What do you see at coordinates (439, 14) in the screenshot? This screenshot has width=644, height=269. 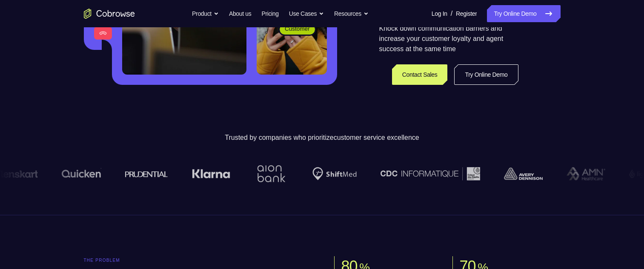 I see `a: Log In` at bounding box center [439, 14].